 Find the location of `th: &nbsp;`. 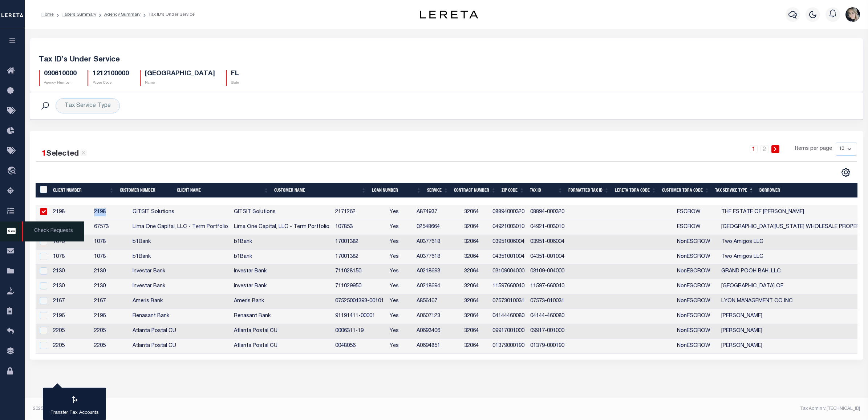

th: &nbsp; is located at coordinates (43, 190).